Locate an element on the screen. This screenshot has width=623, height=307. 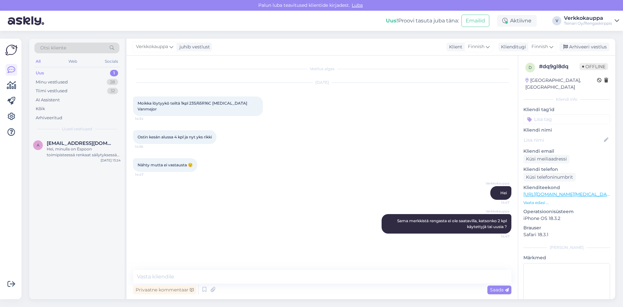
div: Vestlus algas is located at coordinates (322, 69).